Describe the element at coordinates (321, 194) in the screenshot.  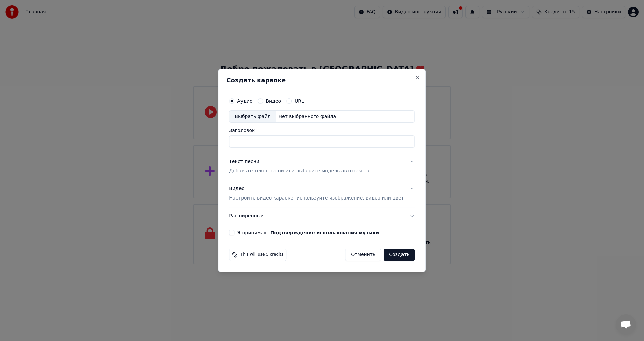
I see `button: ВидеоНастройте видео караоке: используйте изображение, видео или цвет` at that location.